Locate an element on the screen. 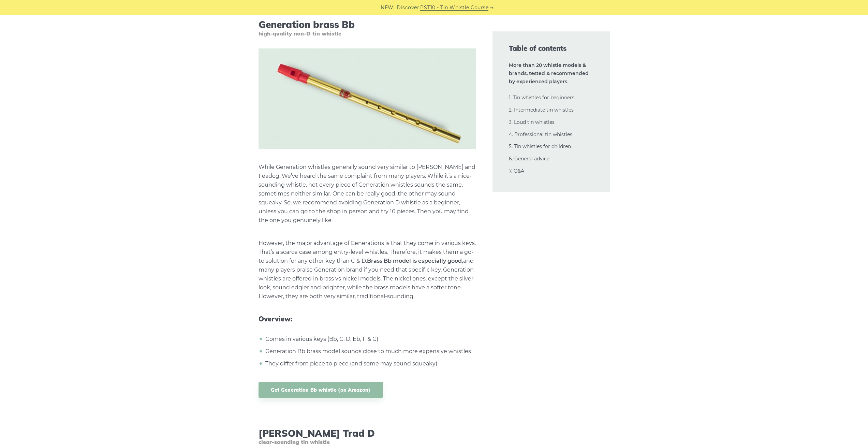  span: Overview: is located at coordinates (367, 318).